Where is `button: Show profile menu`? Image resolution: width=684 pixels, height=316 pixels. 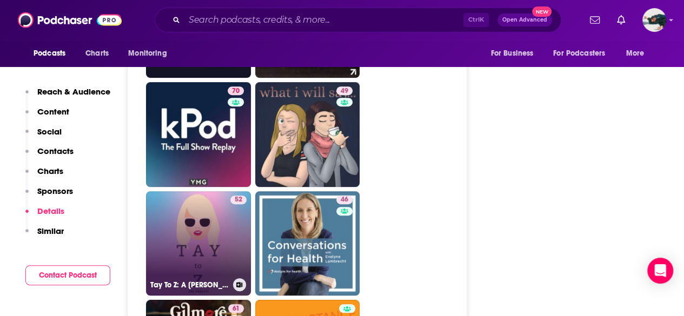 button: Show profile menu is located at coordinates (654, 20).